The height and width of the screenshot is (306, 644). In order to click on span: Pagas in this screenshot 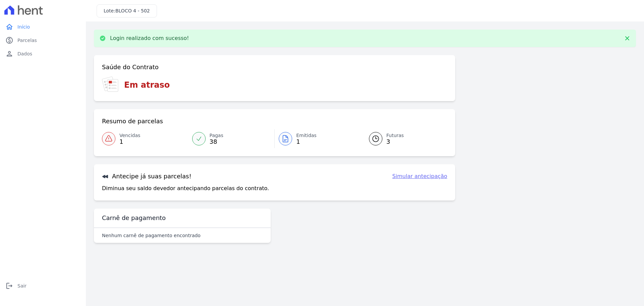, I will do `click(217, 135)`.